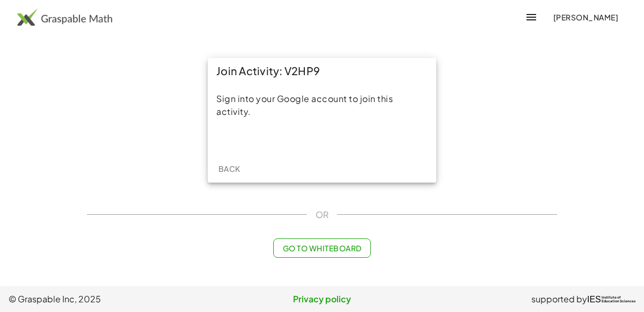  I want to click on div: Join Activity: V2HP9, so click(322, 71).